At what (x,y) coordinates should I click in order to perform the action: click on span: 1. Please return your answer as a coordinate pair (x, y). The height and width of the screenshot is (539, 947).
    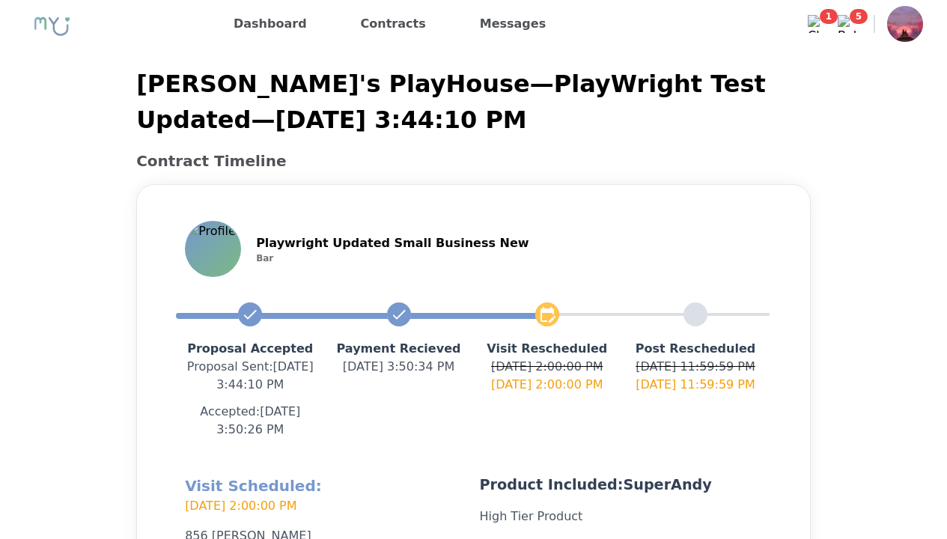
    Looking at the image, I should click on (828, 16).